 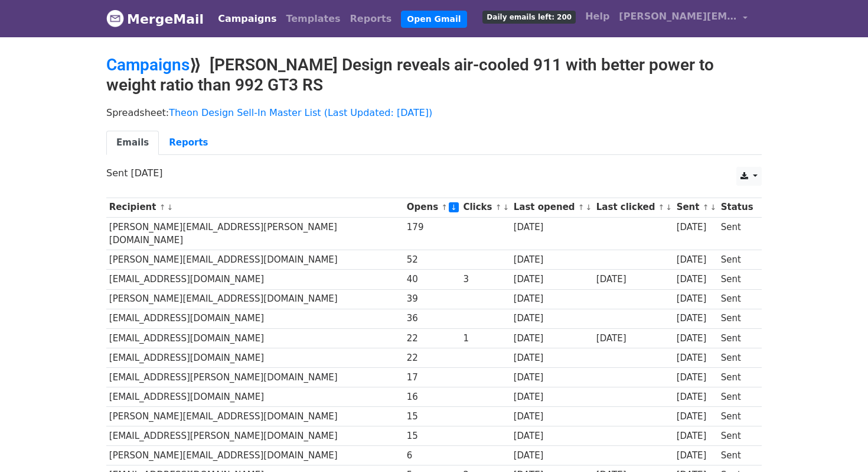 What do you see at coordinates (485, 338) in the screenshot?
I see `div: 1` at bounding box center [485, 338].